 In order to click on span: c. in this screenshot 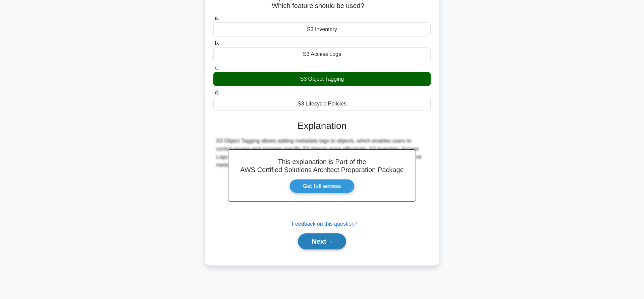, I will do `click(217, 68)`.